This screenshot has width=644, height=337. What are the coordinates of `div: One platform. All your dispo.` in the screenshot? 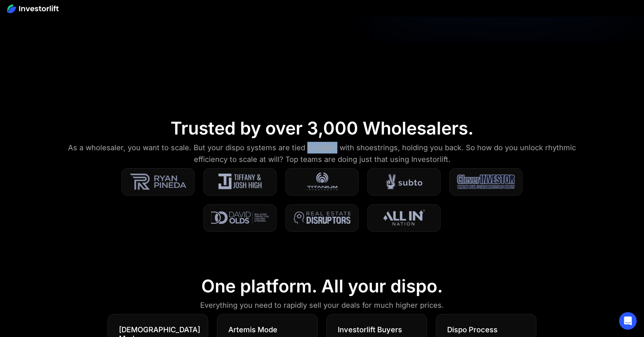 It's located at (322, 287).